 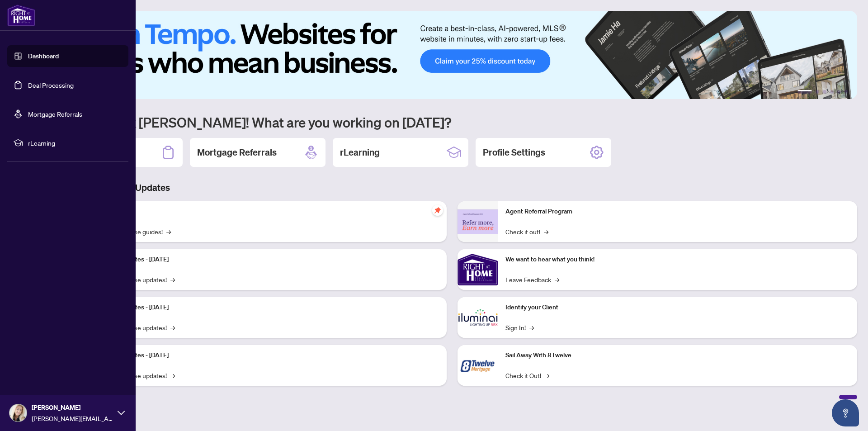 I want to click on img: logo, so click(x=21, y=16).